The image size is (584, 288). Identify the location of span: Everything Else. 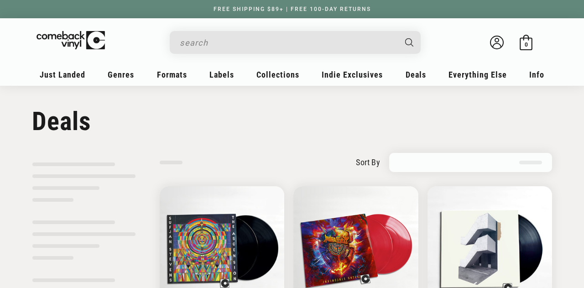
(478, 74).